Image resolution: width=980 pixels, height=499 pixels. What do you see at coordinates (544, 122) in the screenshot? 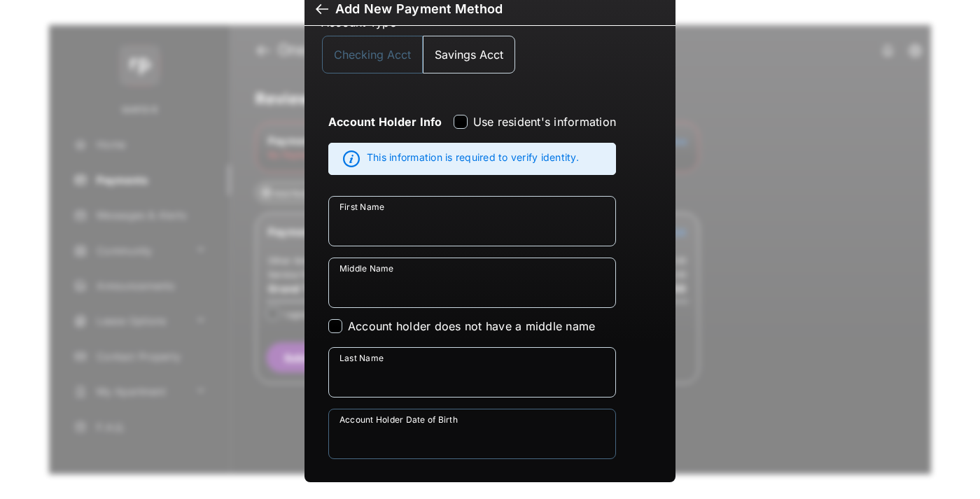
I see `label: Use resident's information` at bounding box center [544, 122].